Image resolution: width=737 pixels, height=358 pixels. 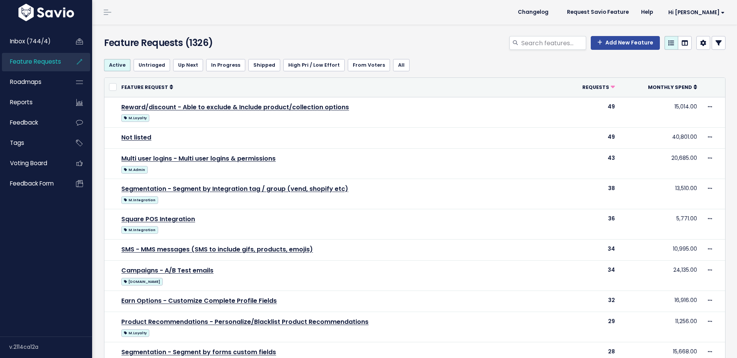 I want to click on a: Up Next, so click(x=188, y=65).